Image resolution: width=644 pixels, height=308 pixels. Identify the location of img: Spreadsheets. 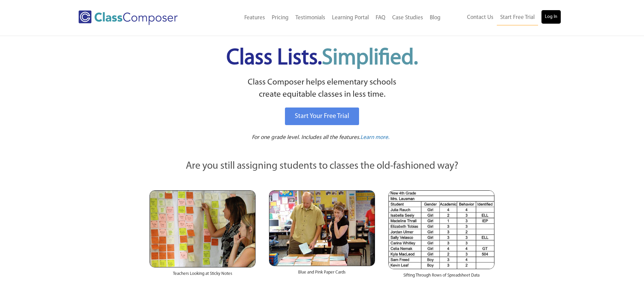
(441, 230).